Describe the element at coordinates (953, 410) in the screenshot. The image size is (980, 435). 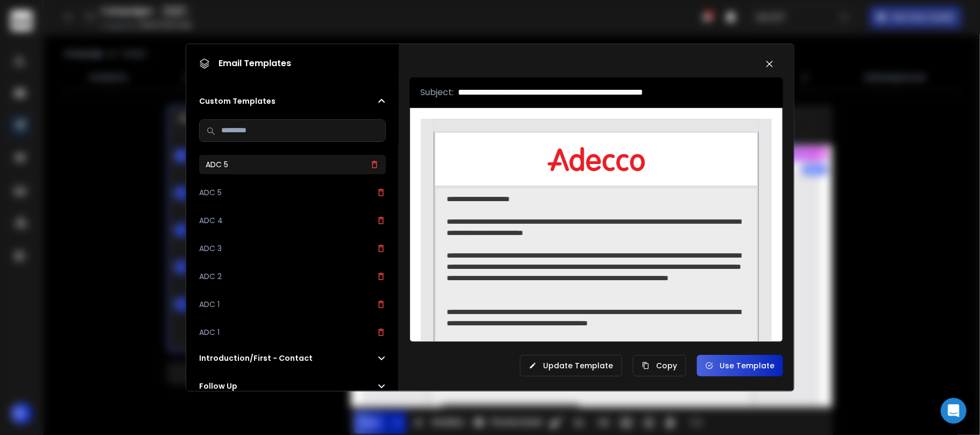
I see `div: Open Intercom Messenger` at that location.